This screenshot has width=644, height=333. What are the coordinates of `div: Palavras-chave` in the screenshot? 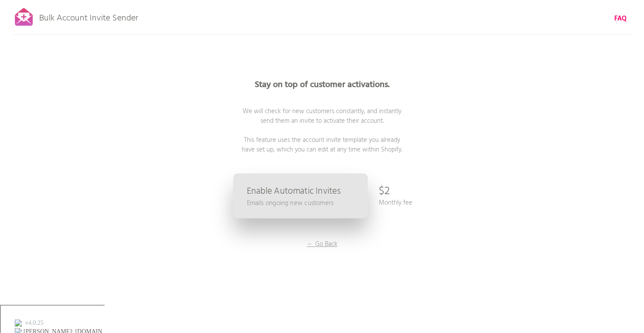 It's located at (120, 54).